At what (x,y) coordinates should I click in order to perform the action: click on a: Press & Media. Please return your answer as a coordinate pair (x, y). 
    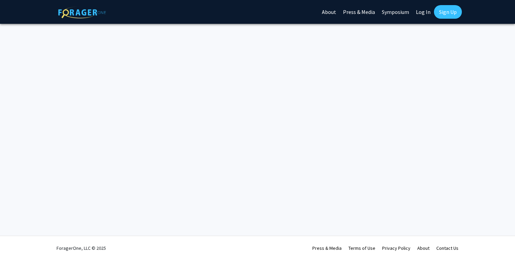
    Looking at the image, I should click on (327, 248).